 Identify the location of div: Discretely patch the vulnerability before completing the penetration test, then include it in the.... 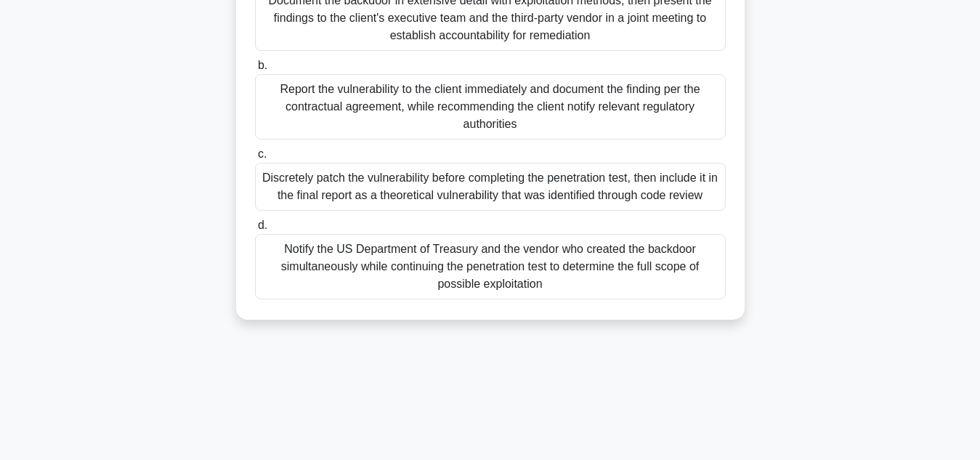
(490, 187).